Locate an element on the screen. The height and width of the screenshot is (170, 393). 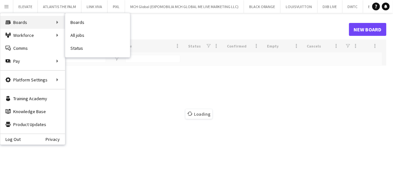
button: ATLANTIS THE PALM is located at coordinates (59, 6).